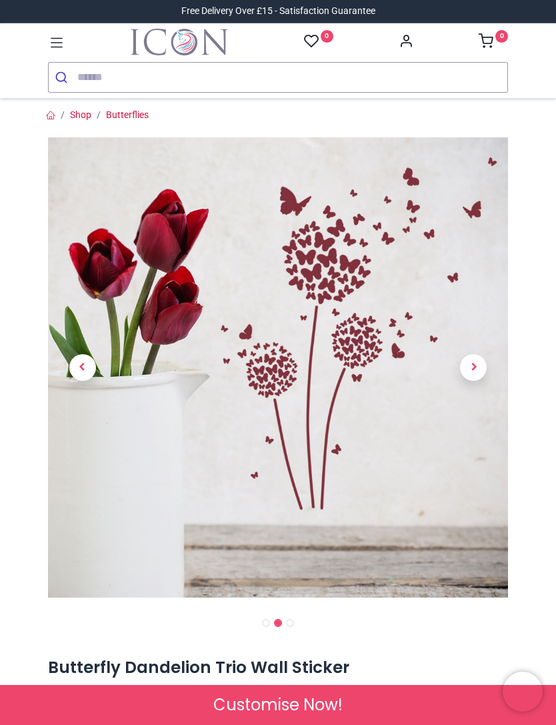  I want to click on a: Next, so click(474, 367).